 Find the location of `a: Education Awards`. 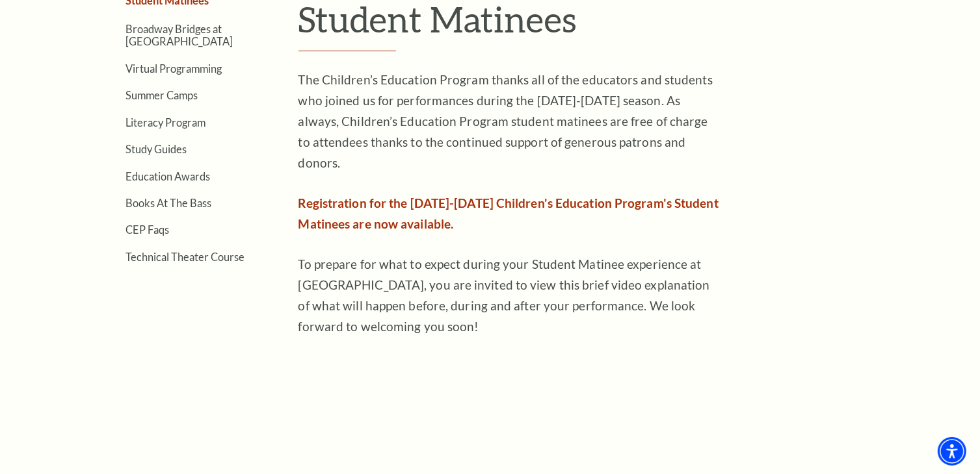

a: Education Awards is located at coordinates (168, 176).